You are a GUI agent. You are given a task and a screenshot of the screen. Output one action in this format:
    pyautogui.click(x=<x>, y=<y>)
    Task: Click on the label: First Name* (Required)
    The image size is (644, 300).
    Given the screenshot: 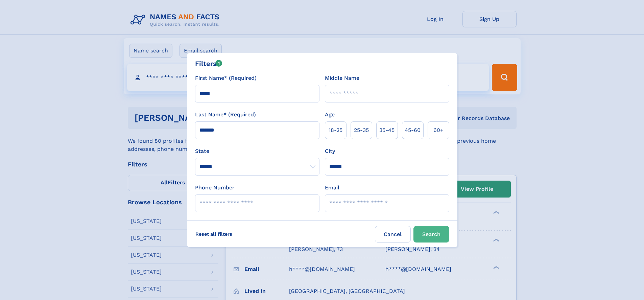 What is the action you would take?
    pyautogui.click(x=226, y=78)
    